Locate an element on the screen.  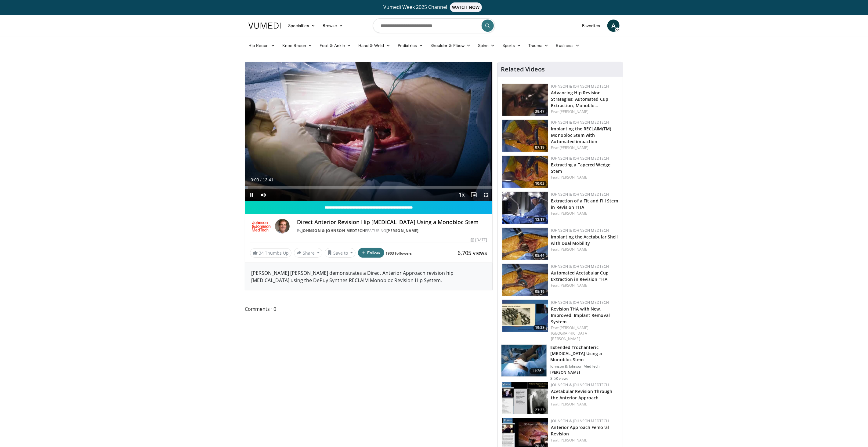
span: 07:19 is located at coordinates (540, 147).